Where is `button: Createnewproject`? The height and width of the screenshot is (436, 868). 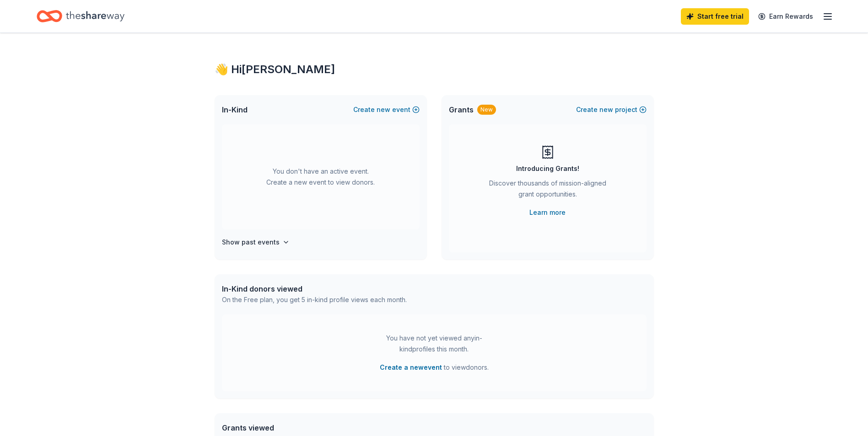 button: Createnewproject is located at coordinates (611, 110).